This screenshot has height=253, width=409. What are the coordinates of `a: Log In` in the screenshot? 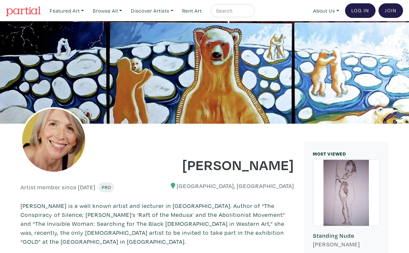 It's located at (360, 11).